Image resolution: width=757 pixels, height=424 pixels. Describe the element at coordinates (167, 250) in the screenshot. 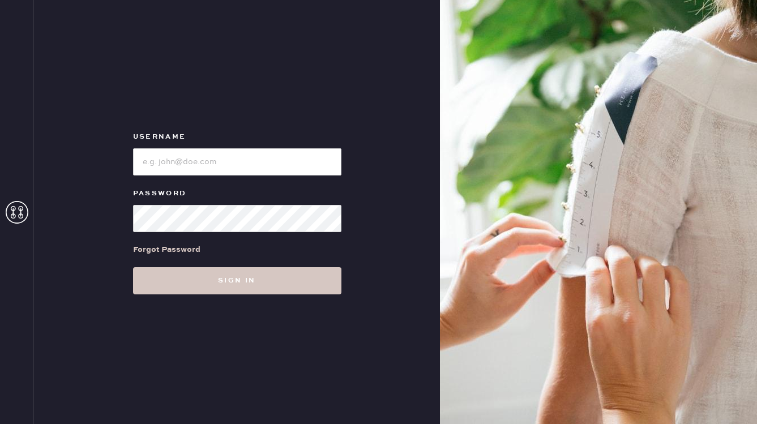

I see `div: Forgot Password` at that location.